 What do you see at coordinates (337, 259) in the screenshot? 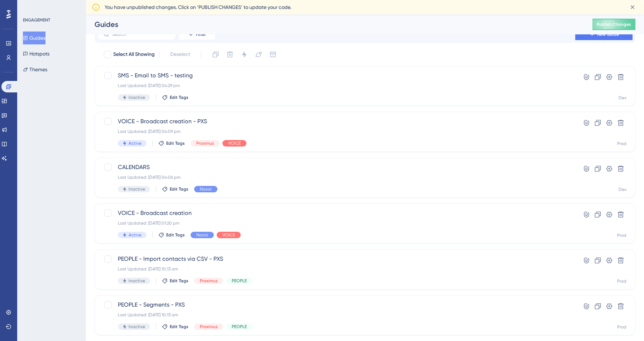
I see `span: PEOPLE - Import contacts via CSV - PXS` at bounding box center [337, 259].